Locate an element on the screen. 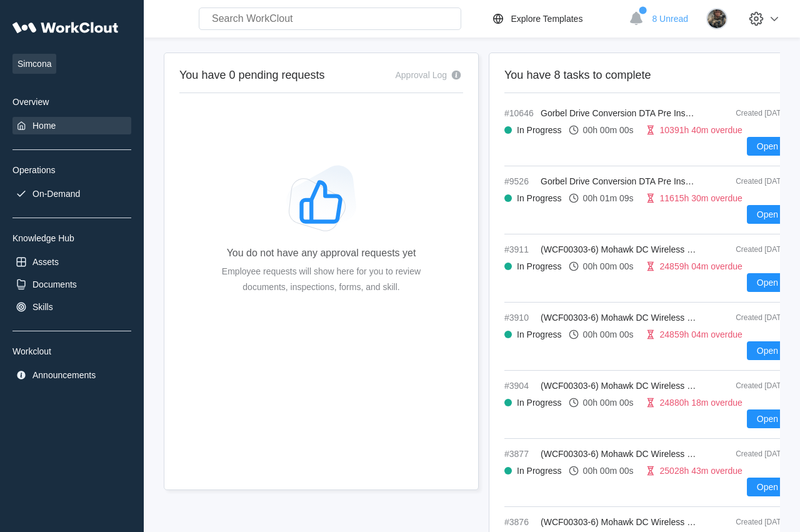 The height and width of the screenshot is (532, 800). span: #3910 is located at coordinates (520, 317).